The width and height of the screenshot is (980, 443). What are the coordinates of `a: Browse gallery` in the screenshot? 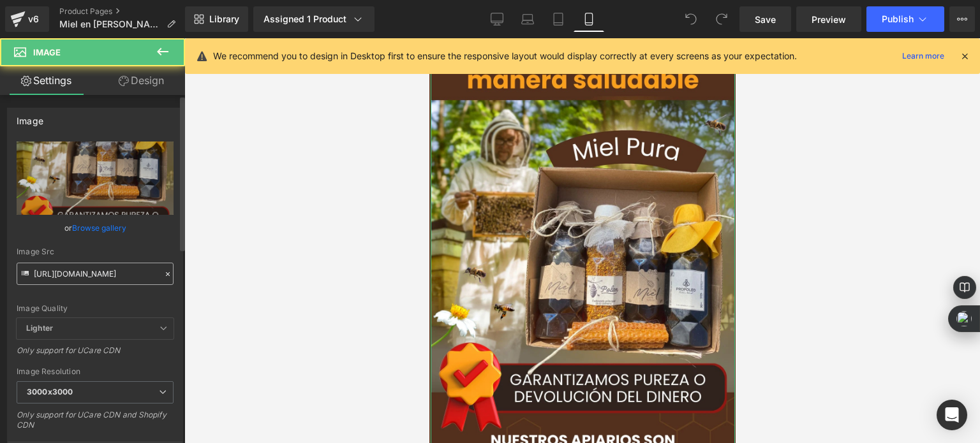 It's located at (99, 228).